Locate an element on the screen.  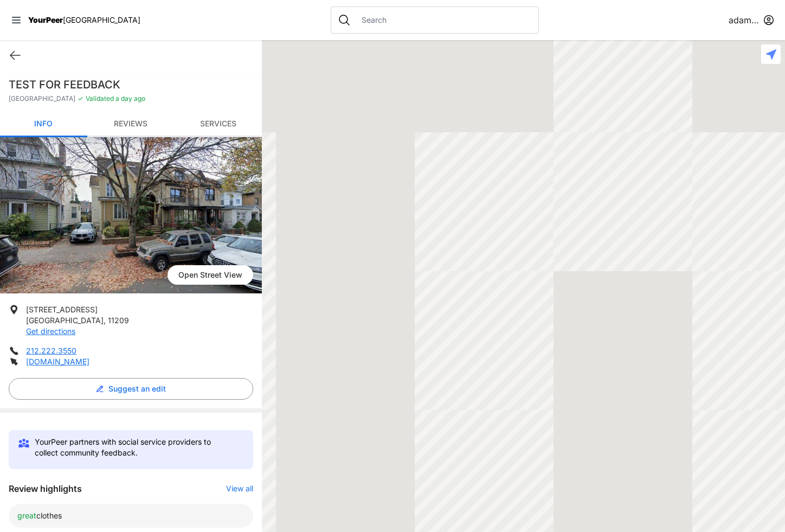
a: Services is located at coordinates (218, 124).